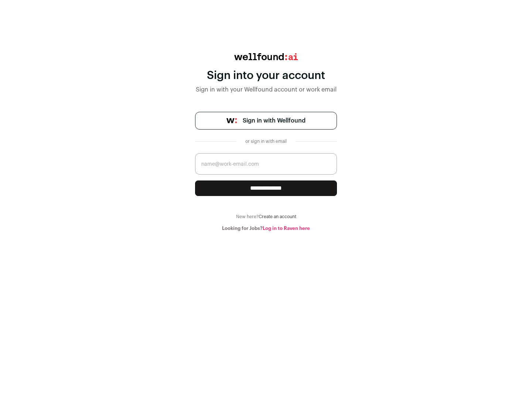 This screenshot has width=532, height=406. Describe the element at coordinates (266, 56) in the screenshot. I see `img: wellfound:ai` at that location.